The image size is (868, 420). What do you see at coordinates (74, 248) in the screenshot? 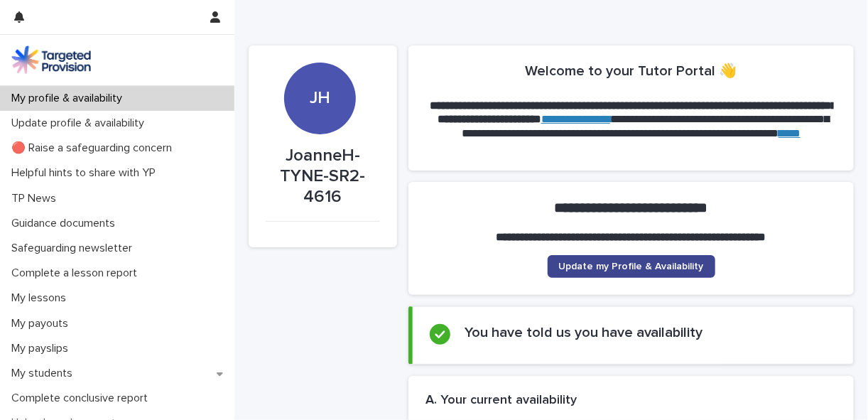
I see `p: Safeguarding newsletter` at bounding box center [74, 248].